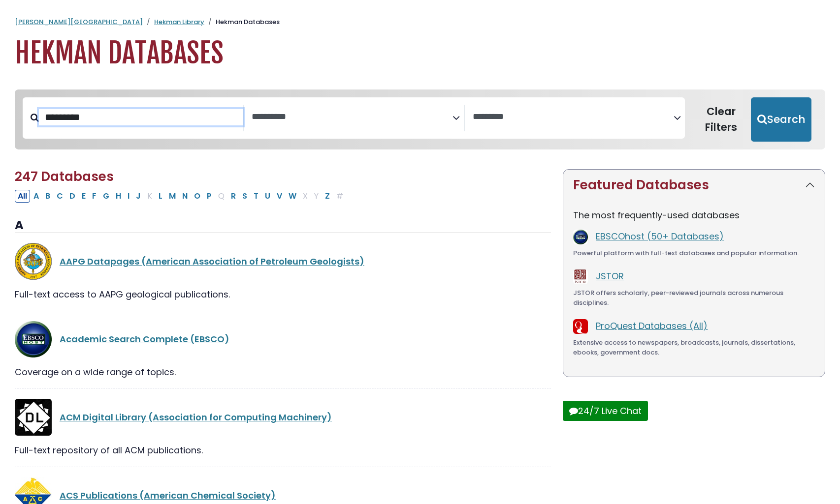 Image resolution: width=840 pixels, height=504 pixels. I want to click on button: Filter Results I, so click(128, 196).